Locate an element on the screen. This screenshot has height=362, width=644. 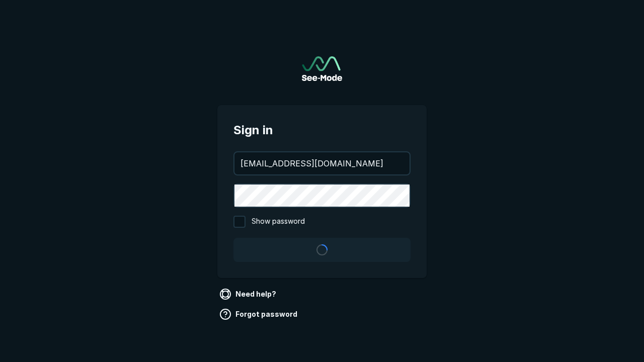
input: your@email.com is located at coordinates (322, 164).